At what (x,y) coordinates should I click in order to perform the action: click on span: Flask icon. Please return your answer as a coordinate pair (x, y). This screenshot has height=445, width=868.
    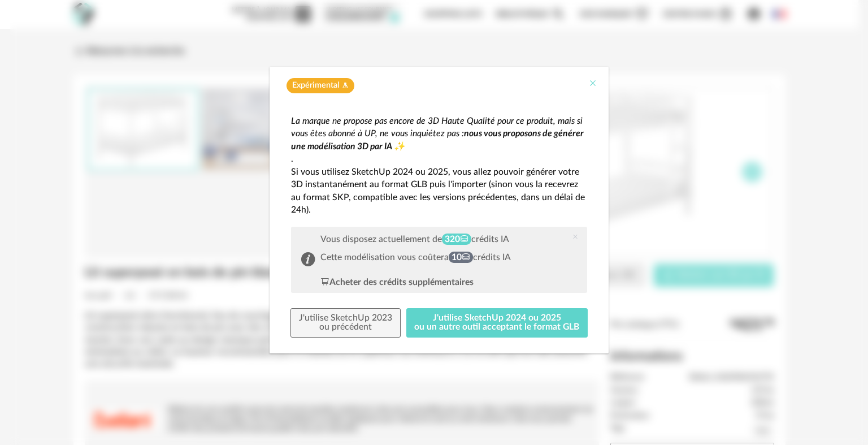
    Looking at the image, I should click on (345, 85).